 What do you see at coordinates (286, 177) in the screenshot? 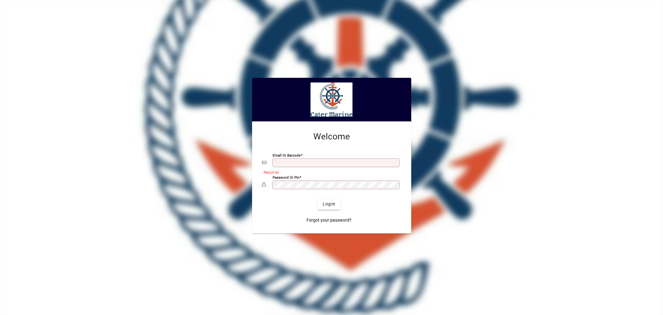
I see `mat-label: Password or Pin` at bounding box center [286, 177].